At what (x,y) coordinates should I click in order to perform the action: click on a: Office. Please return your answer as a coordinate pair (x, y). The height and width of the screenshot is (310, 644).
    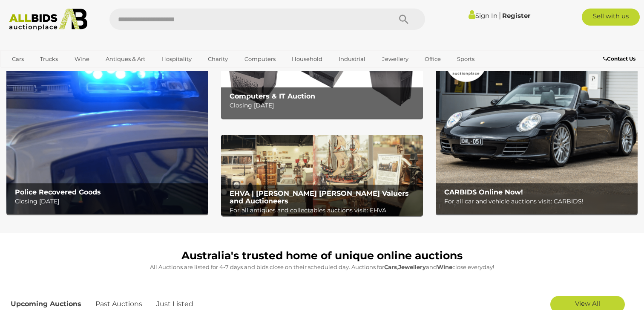
    Looking at the image, I should click on (433, 59).